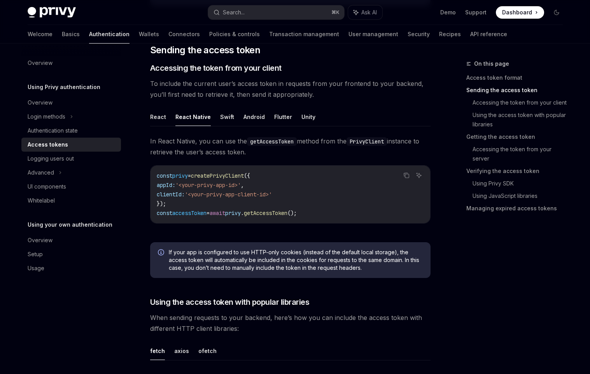 This screenshot has width=590, height=374. What do you see at coordinates (216, 68) in the screenshot?
I see `span: Accessing the token from your client` at bounding box center [216, 68].